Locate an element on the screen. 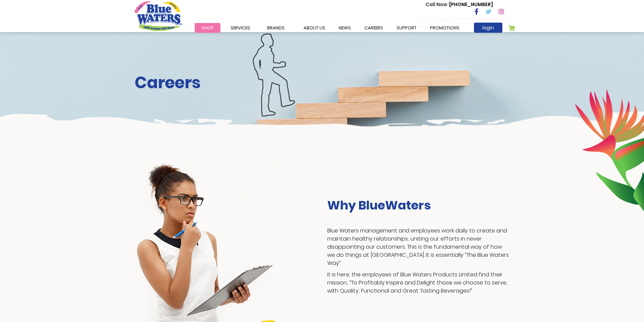 The image size is (644, 322). span: Call Now : is located at coordinates (437, 4).